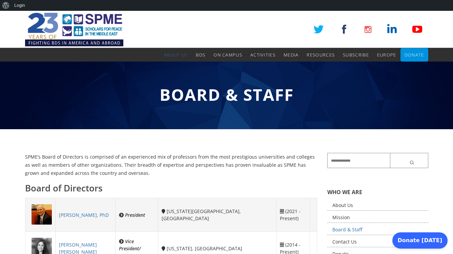  Describe the element at coordinates (228, 55) in the screenshot. I see `a: On Campus` at that location.